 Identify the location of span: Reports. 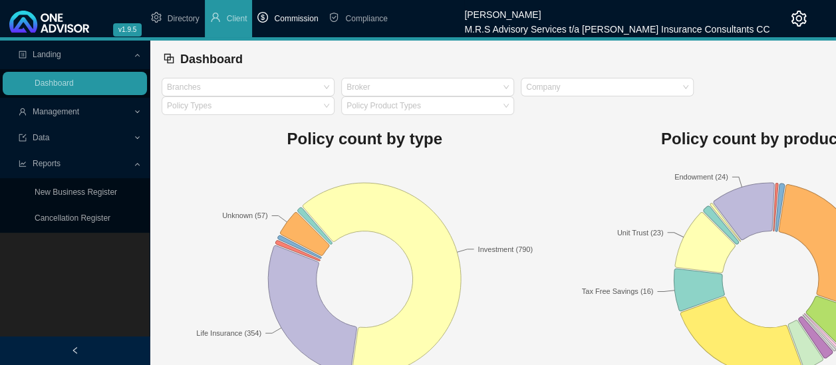
(47, 164).